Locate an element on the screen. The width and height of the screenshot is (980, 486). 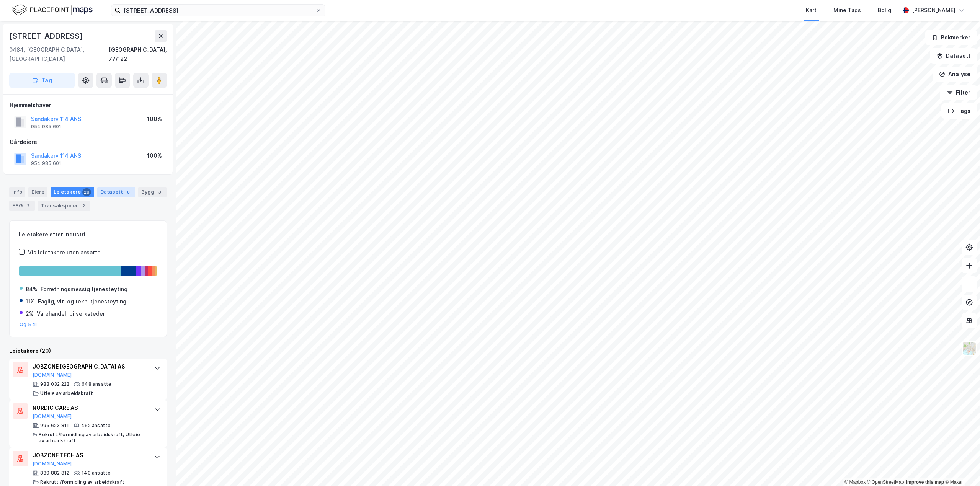
div: Leietakere is located at coordinates (72, 192).